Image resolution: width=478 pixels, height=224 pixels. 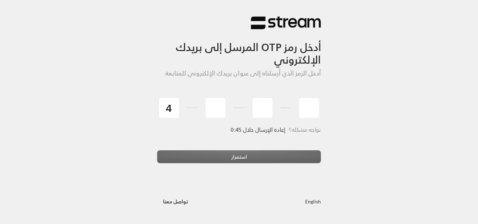 I want to click on h3: أدخل رمز OTP المرسل إلى بريدك الإلكتروني, so click(x=239, y=48).